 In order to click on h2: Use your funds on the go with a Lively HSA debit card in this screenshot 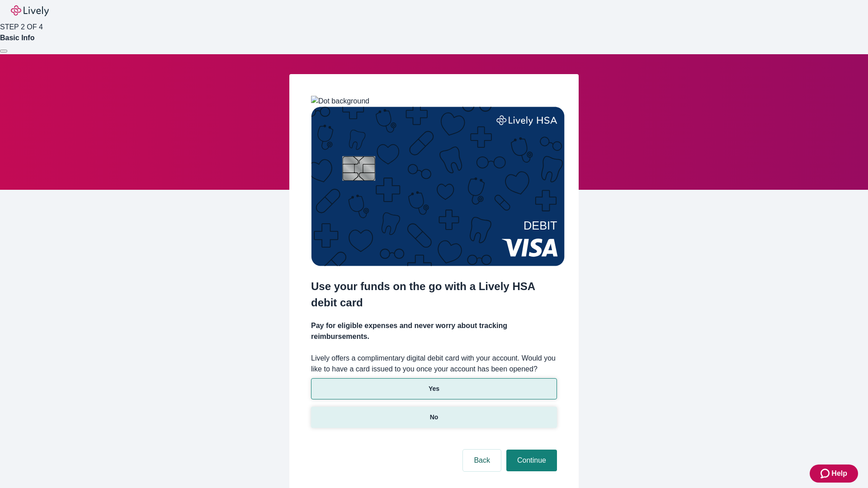, I will do `click(434, 295)`.